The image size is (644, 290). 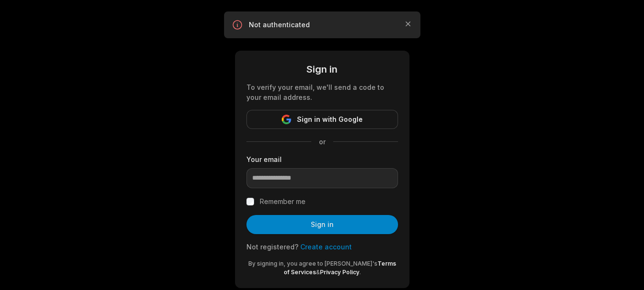 What do you see at coordinates (340, 268) in the screenshot?
I see `a: Terms of Services` at bounding box center [340, 268].